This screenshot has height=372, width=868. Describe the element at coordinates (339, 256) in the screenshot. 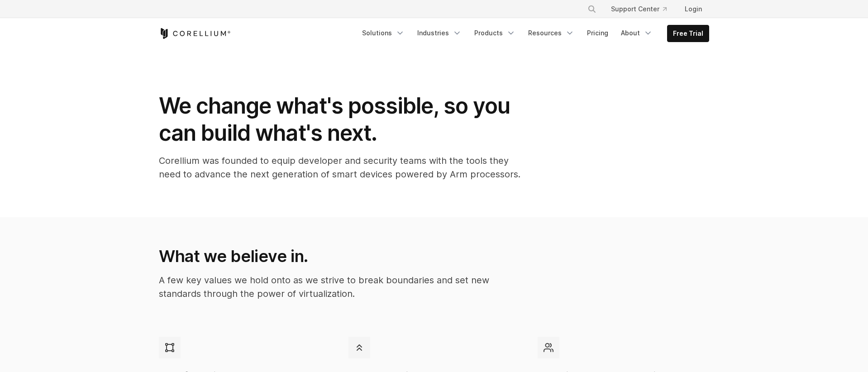

I see `h2: What we believe in.` at that location.